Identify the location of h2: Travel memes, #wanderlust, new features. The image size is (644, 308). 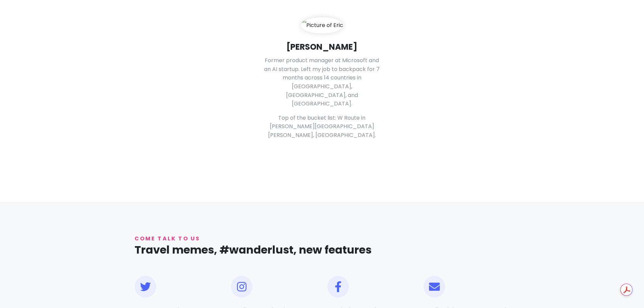
(258, 250).